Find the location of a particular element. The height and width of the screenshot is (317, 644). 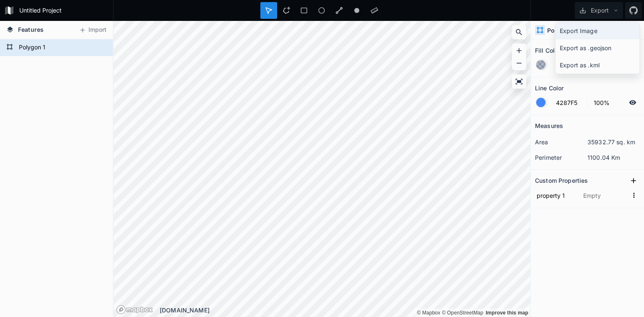

dd: 1100.04 Km is located at coordinates (613, 158).